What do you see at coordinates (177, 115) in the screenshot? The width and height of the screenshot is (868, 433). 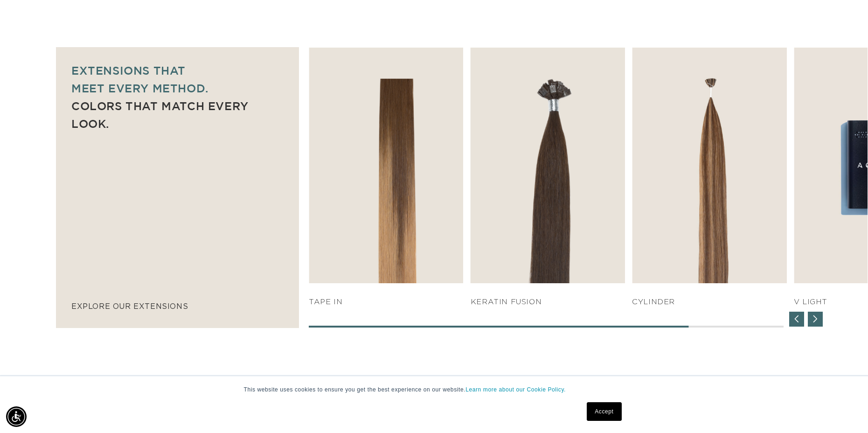 I see `p: Colors that match every look.` at bounding box center [177, 115].